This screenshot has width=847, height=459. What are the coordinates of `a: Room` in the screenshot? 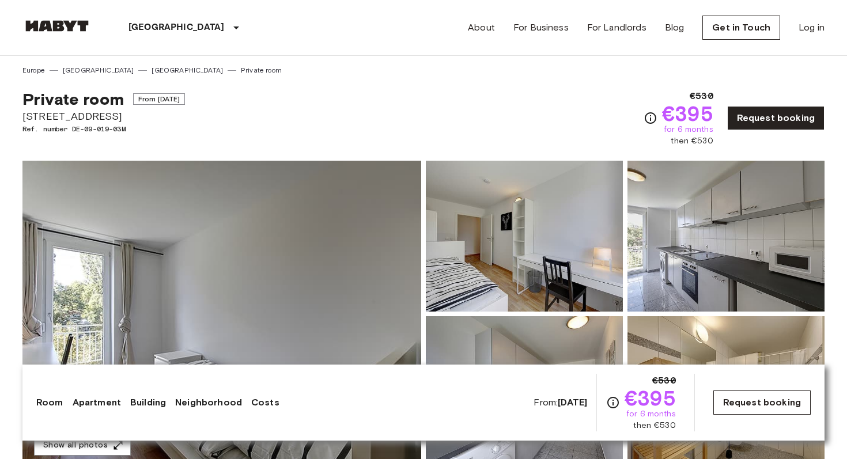 It's located at (50, 403).